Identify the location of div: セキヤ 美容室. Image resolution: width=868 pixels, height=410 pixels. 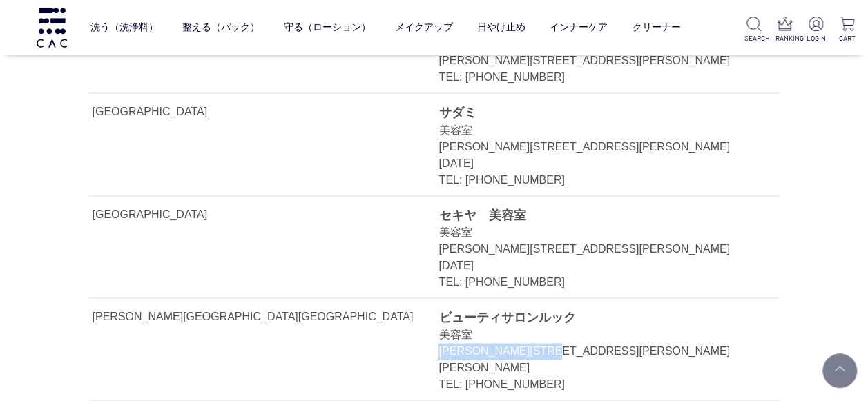
(593, 215).